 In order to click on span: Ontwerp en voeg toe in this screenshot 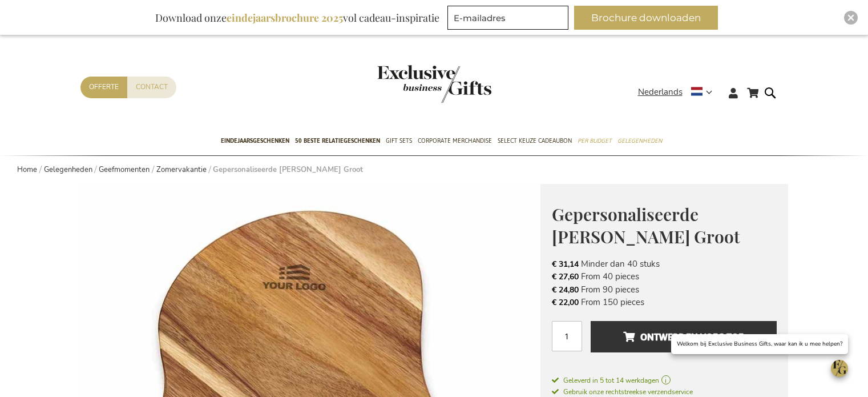, I will do `click(683, 337)`.